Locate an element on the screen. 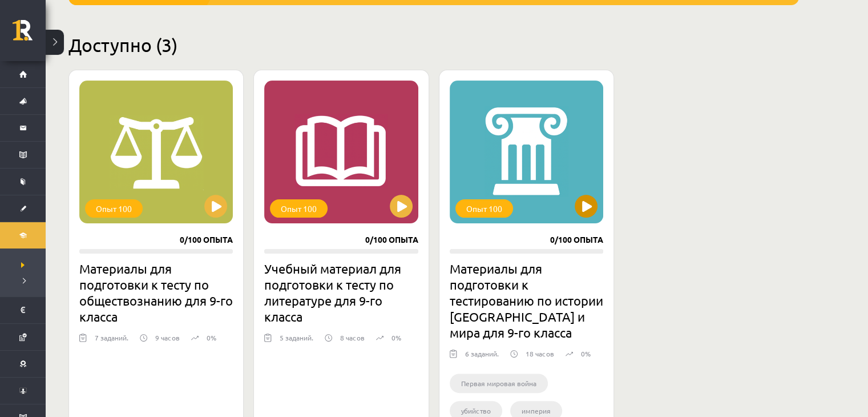 The height and width of the screenshot is (417, 868). font: 18 часов is located at coordinates (540, 354).